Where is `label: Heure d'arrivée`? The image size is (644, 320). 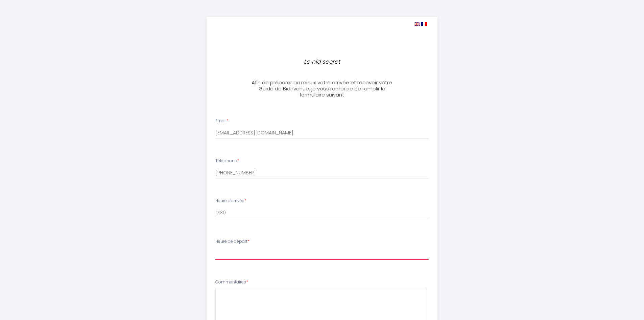 label: Heure d'arrivée is located at coordinates (231, 201).